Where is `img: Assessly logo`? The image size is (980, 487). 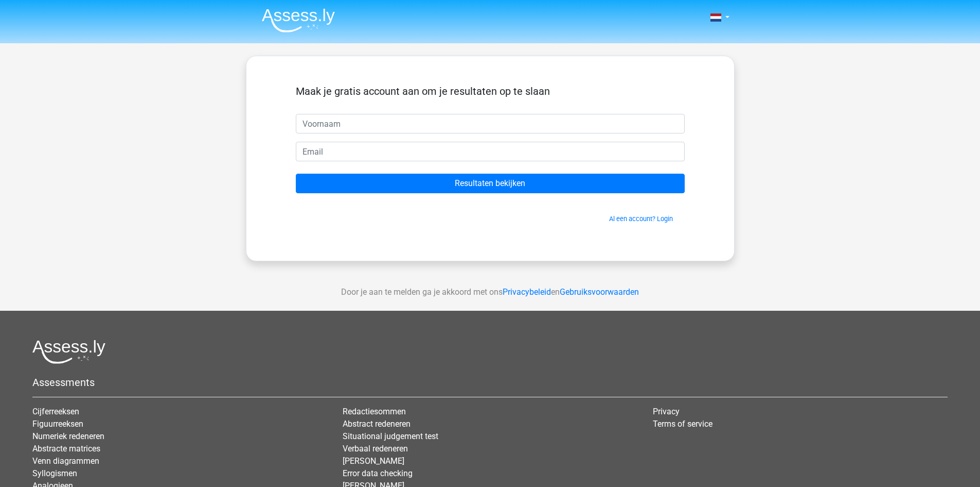 img: Assessly logo is located at coordinates (69, 351).